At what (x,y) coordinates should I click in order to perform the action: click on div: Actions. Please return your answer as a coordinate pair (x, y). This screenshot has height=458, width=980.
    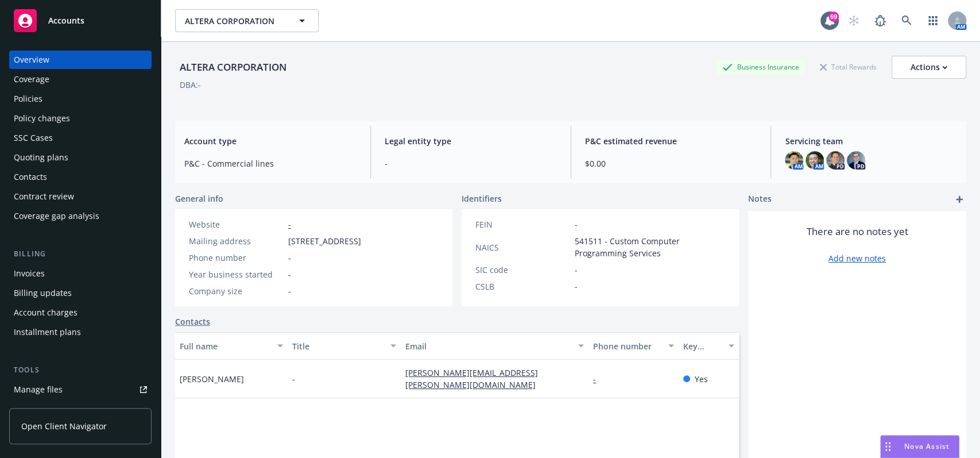
    Looking at the image, I should click on (928, 67).